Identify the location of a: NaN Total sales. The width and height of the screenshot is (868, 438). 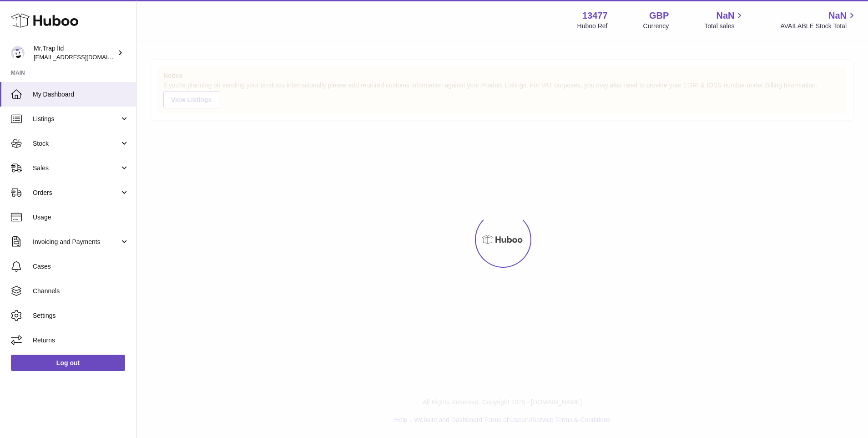
(724, 20).